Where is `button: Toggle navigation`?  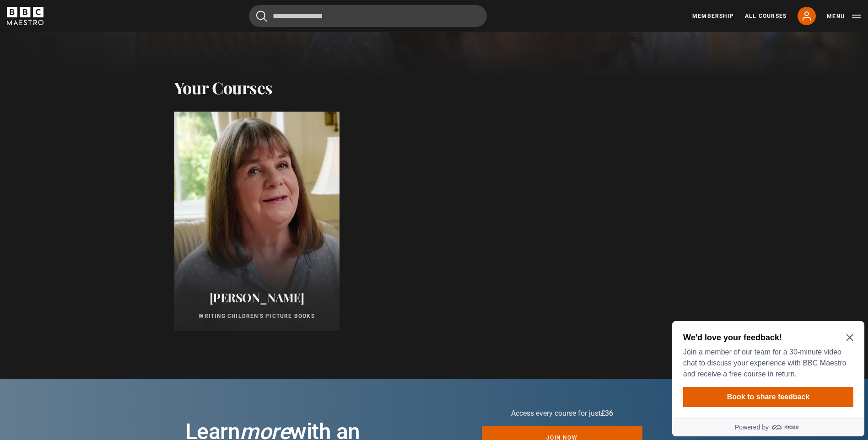
button: Toggle navigation is located at coordinates (844, 16).